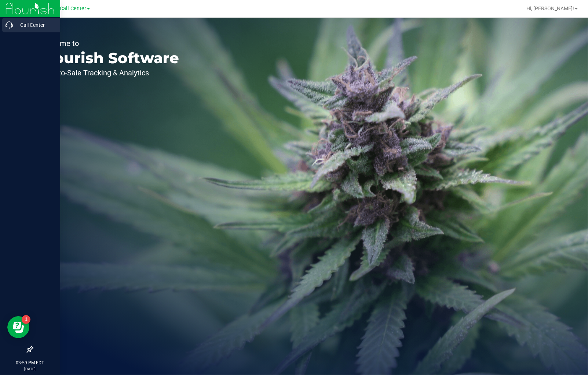 The height and width of the screenshot is (375, 588). Describe the element at coordinates (4, 4) in the screenshot. I see `span: 1` at that location.